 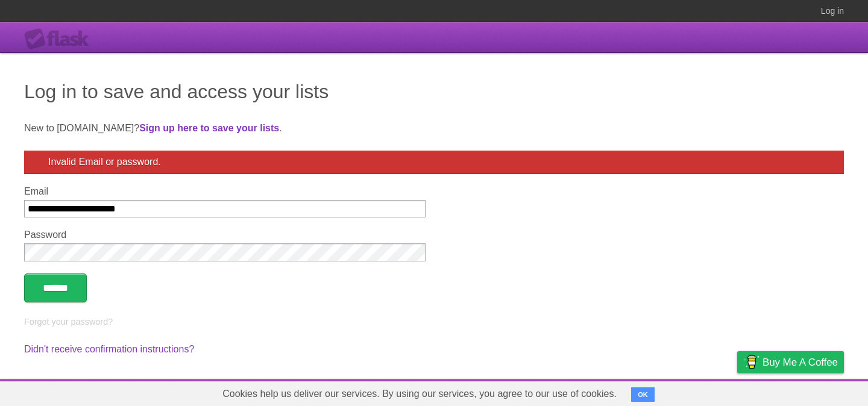 I want to click on a: Sign up here to save your lists, so click(x=209, y=128).